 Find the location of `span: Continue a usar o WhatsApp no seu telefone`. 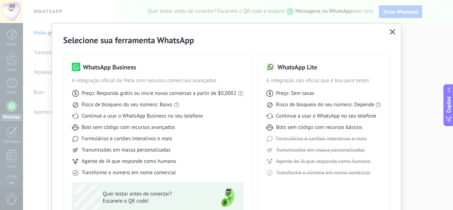

span: Continue a usar o WhatsApp no seu telefone is located at coordinates (326, 116).